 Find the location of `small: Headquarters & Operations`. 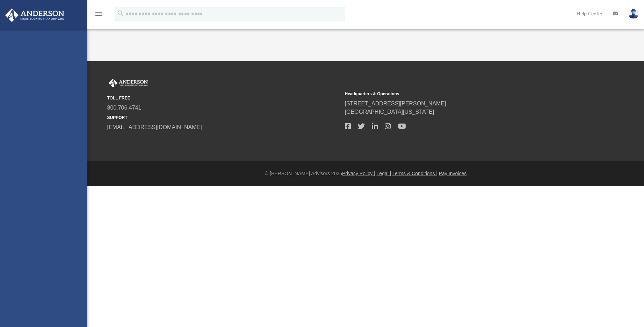

small: Headquarters & Operations is located at coordinates (461, 94).